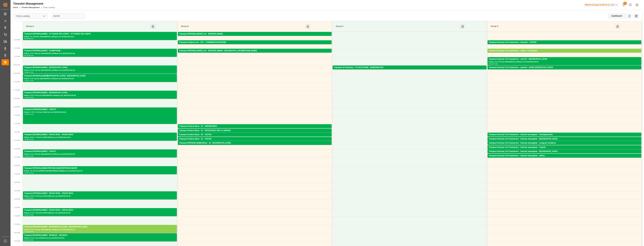 The width and height of the screenshot is (644, 246). I want to click on span: 1:30 PM, so click(17, 123).